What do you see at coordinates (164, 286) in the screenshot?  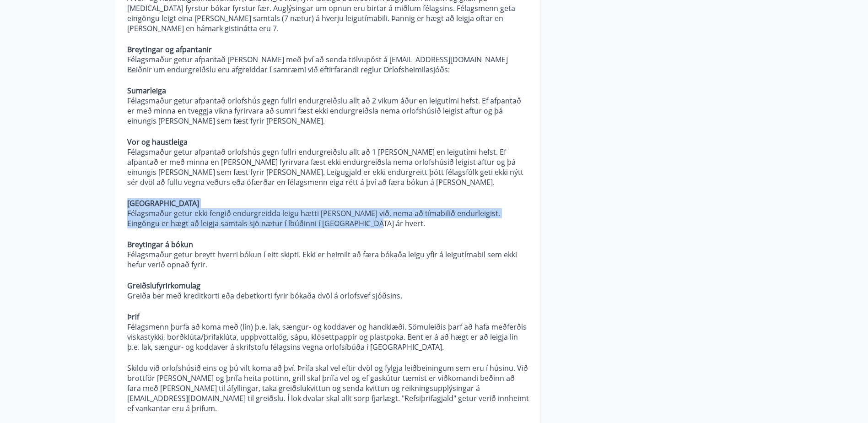 I see `strong: Greiðslufyrirkomulag` at bounding box center [164, 286].